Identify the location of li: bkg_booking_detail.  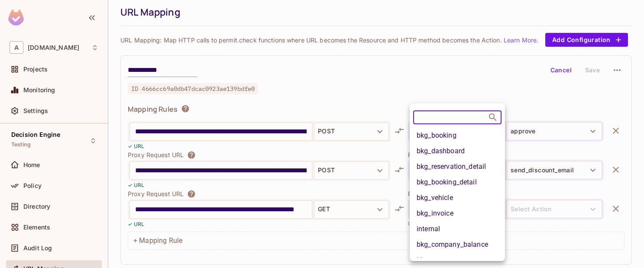
(457, 182).